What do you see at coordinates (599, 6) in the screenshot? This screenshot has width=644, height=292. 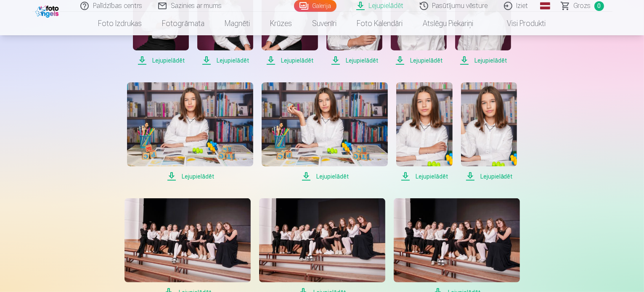 I see `span: 0` at bounding box center [599, 6].